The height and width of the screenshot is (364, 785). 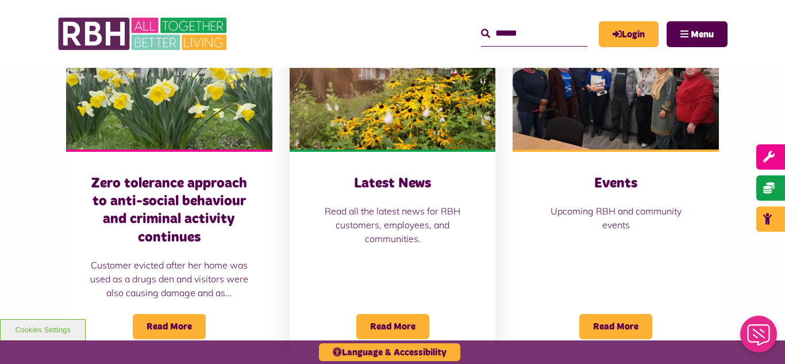 What do you see at coordinates (393, 191) in the screenshot?
I see `a: Latest News Read all the latest news for RBH customers, employees, and communities. Read More` at bounding box center [393, 191].